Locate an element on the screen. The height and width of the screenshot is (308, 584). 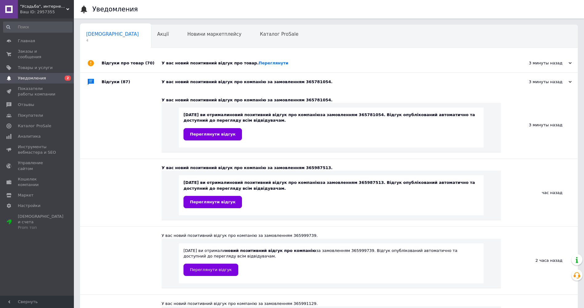
span: Отзывы is located at coordinates (26, 105).